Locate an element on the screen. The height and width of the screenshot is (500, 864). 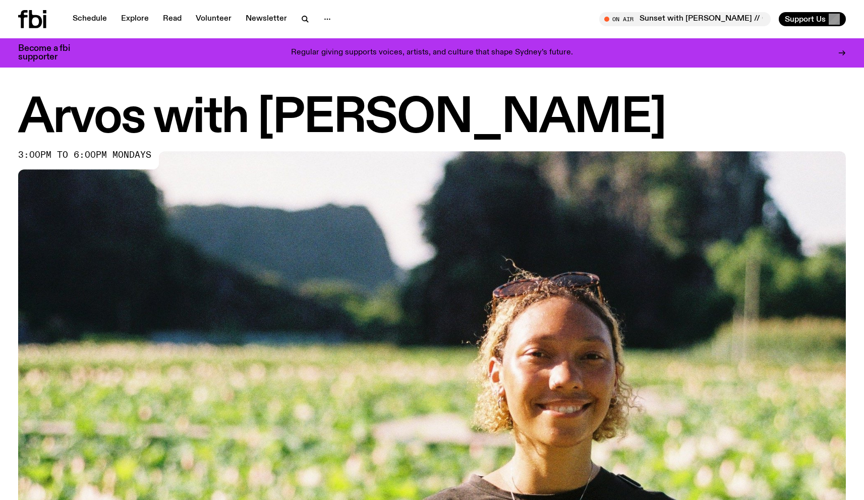
span: 3:00pm to 6:00pm mondays is located at coordinates (85, 155).